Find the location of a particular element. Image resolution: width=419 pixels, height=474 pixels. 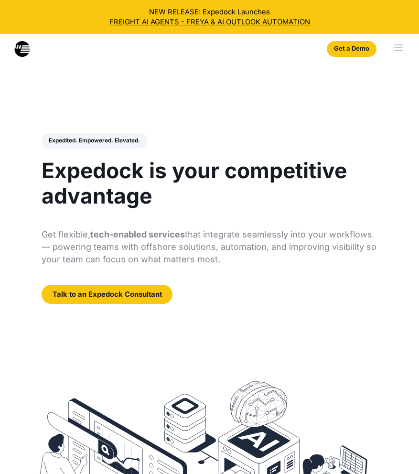

a: Talk to an Expedock Consultant is located at coordinates (106, 294).